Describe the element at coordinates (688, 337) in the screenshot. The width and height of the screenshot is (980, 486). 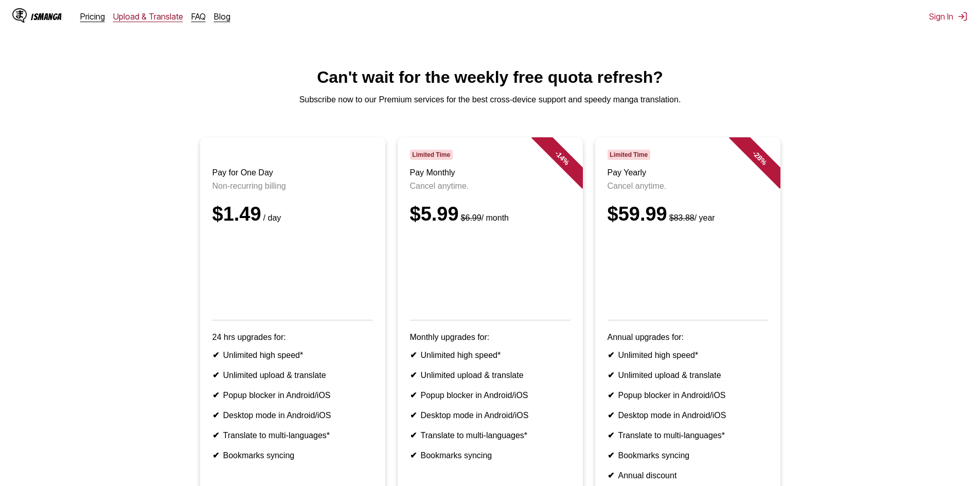
I see `p: Annual upgrades for:` at that location.